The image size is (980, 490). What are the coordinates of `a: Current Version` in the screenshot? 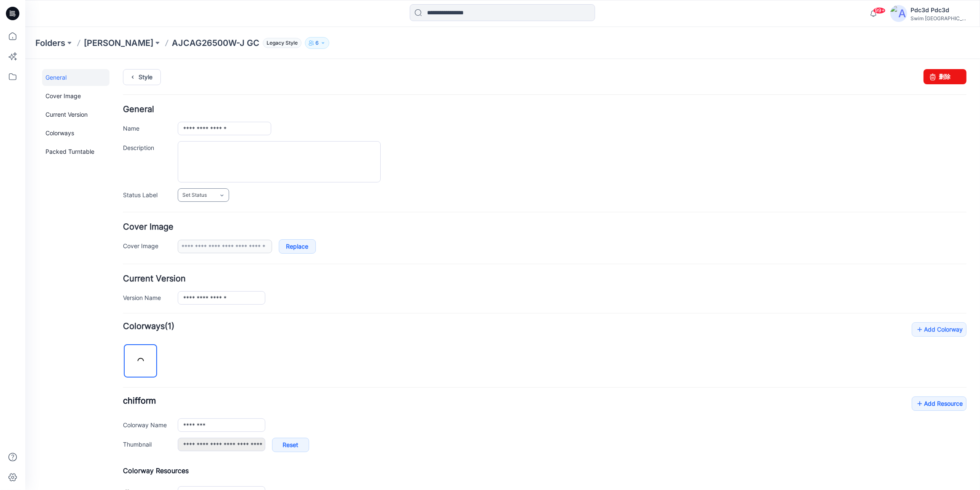 It's located at (50, 55).